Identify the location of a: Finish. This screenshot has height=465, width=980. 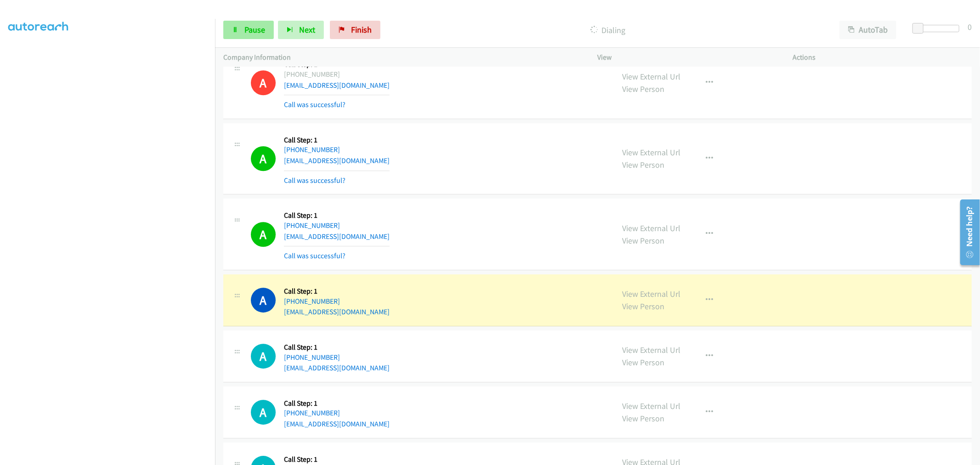
(355, 30).